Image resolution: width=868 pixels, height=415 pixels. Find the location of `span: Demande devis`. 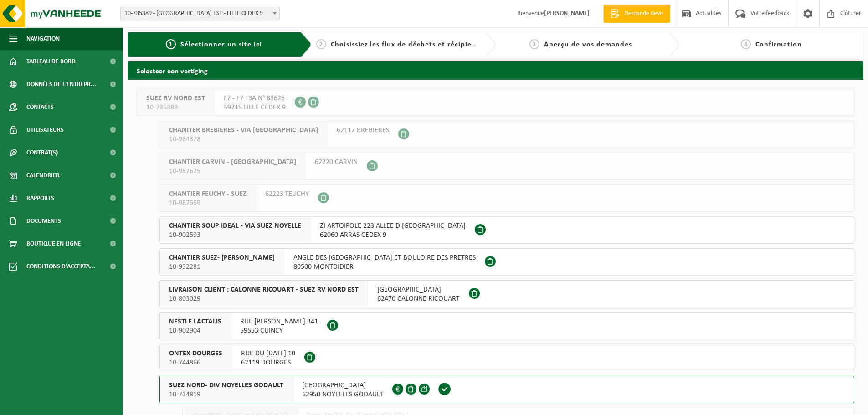

span: Demande devis is located at coordinates (644, 14).